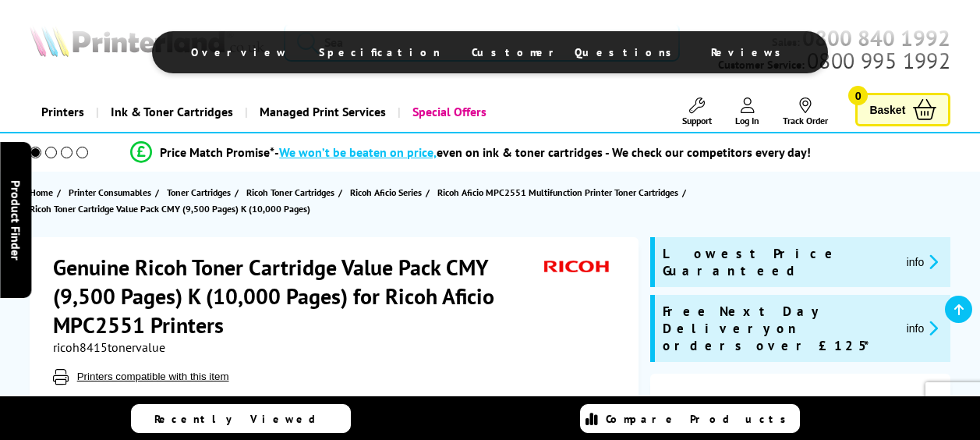  What do you see at coordinates (172, 112) in the screenshot?
I see `span: Ink & Toner Cartridges` at bounding box center [172, 112].